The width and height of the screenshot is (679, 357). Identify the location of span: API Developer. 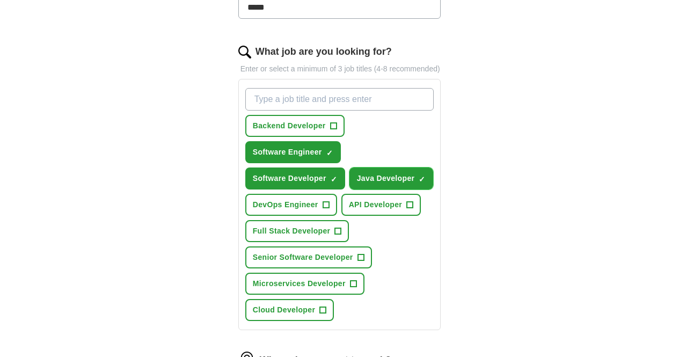
(375, 205).